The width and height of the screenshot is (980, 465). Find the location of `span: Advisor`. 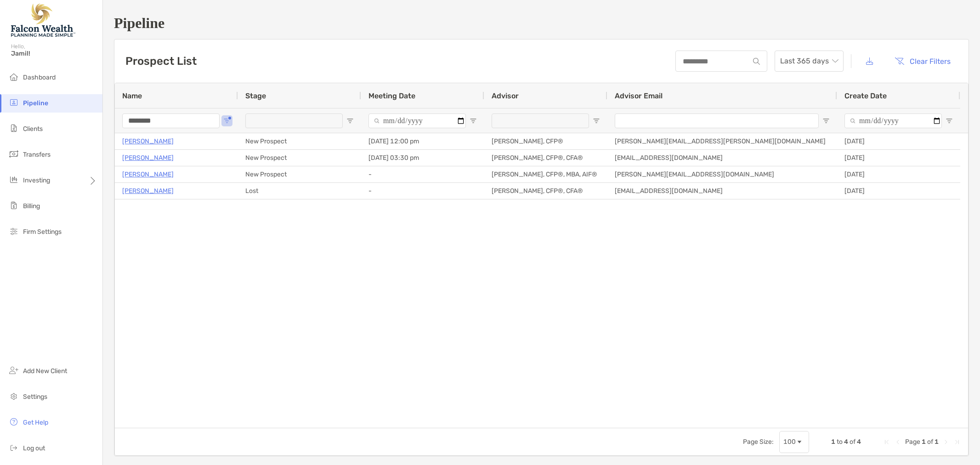

span: Advisor is located at coordinates (505, 96).